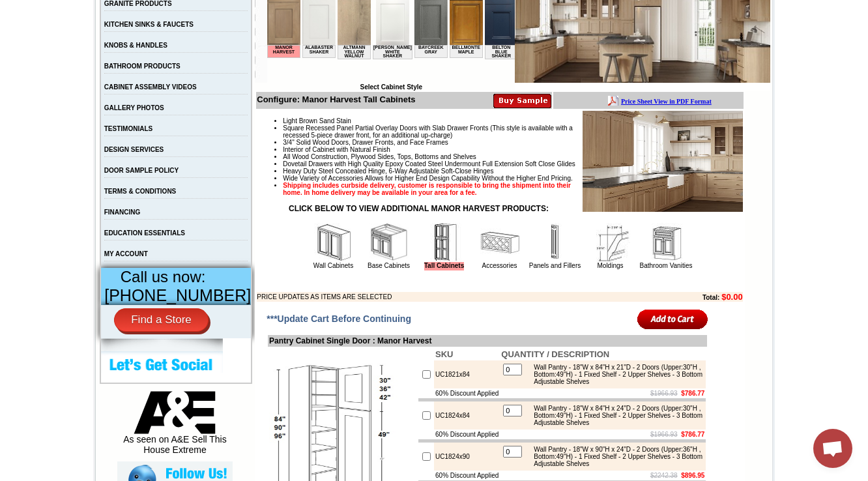 The height and width of the screenshot is (481, 868). What do you see at coordinates (610, 265) in the screenshot?
I see `a: Moldings` at bounding box center [610, 265].